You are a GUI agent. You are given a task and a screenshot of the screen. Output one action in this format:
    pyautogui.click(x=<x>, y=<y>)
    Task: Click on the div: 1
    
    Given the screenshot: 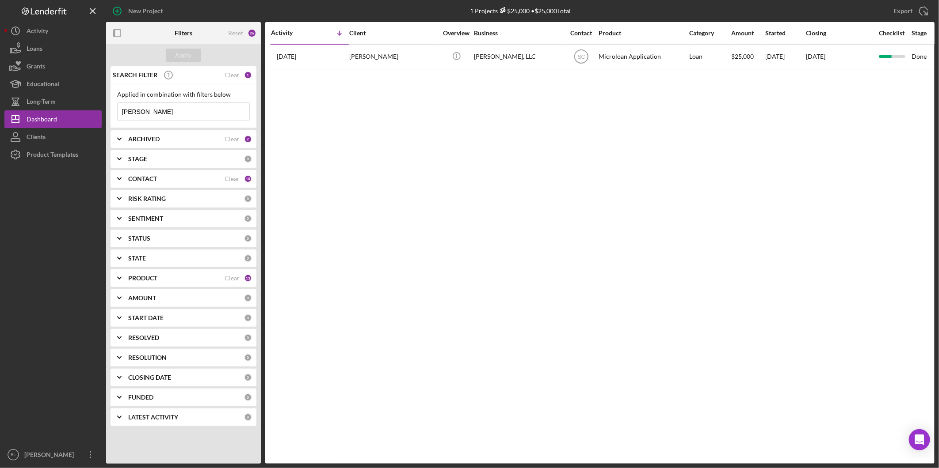 What is the action you would take?
    pyautogui.click(x=248, y=75)
    